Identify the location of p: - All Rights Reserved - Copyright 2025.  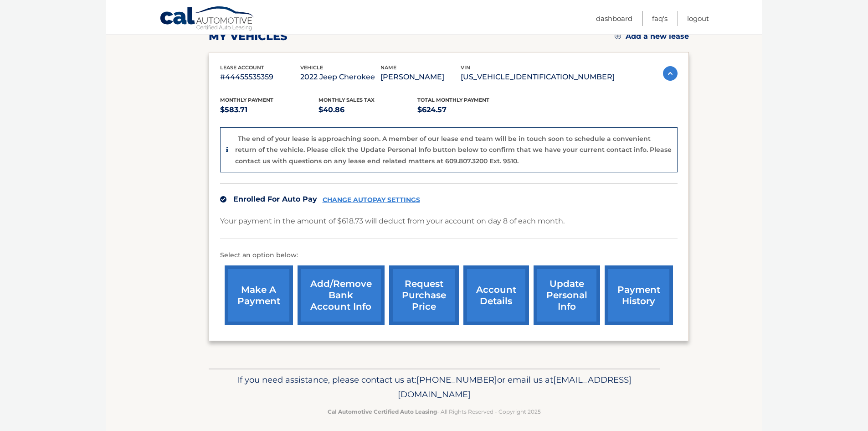
(434, 411).